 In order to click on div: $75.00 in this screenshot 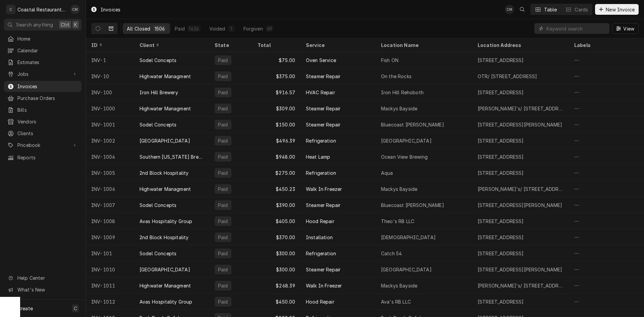, I will do `click(276, 60)`.